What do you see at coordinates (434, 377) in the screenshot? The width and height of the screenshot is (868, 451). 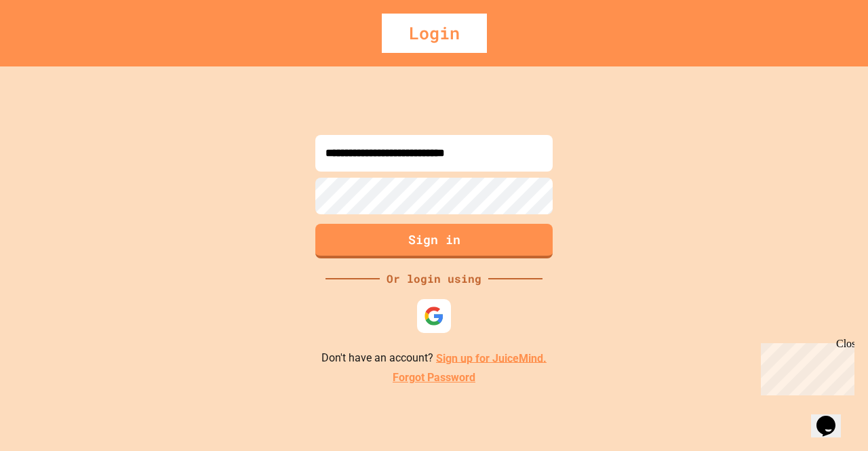 I see `a: Forgot Password` at bounding box center [434, 377].